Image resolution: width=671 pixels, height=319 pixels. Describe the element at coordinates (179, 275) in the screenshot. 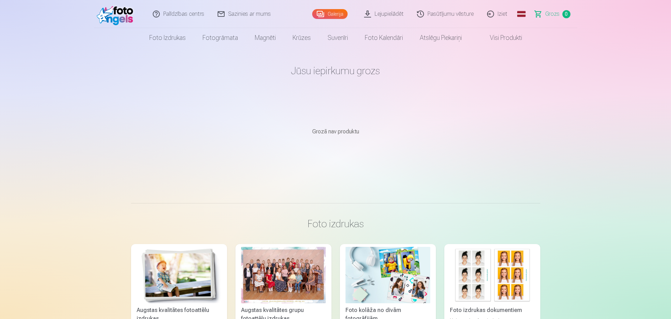

I see `img: Augstas kvalitātes fotoattēlu izdrukas` at that location.